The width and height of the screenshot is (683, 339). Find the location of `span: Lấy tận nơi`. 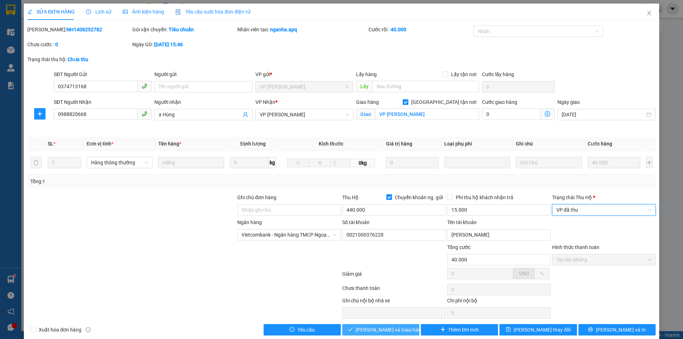

span: Lấy tận nơi is located at coordinates (464, 74).